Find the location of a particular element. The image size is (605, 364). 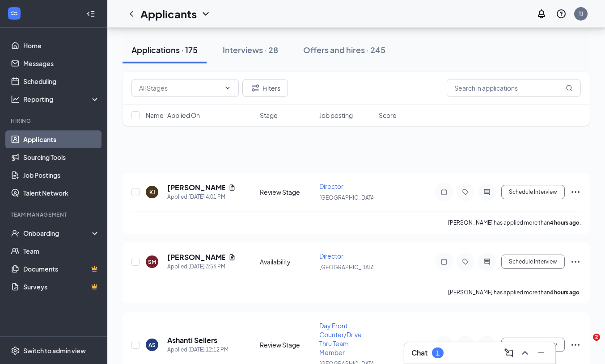

h5: Ashanti Sellers is located at coordinates (192, 340).